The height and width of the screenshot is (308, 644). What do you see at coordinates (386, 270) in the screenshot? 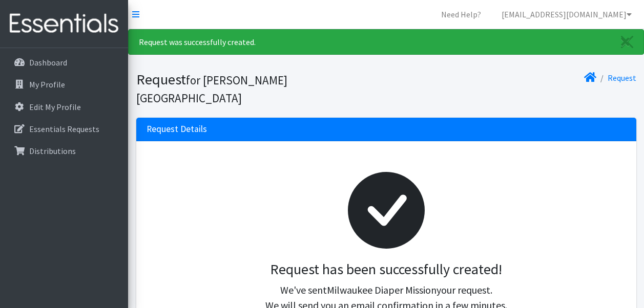
I see `h3: Request has been successfully created!` at bounding box center [386, 270].